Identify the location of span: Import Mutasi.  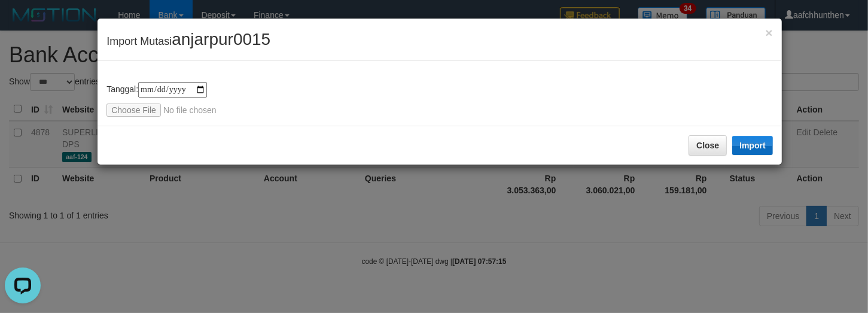
(189, 41).